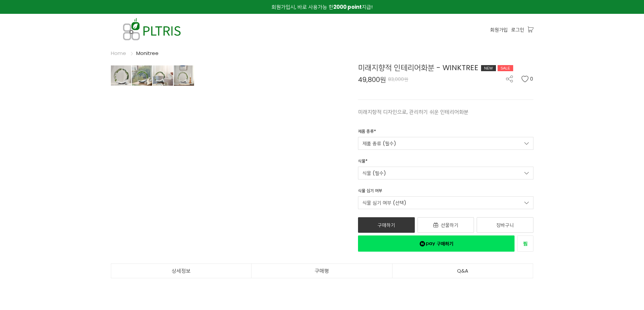  Describe the element at coordinates (386, 225) in the screenshot. I see `a: 구매하기` at that location.